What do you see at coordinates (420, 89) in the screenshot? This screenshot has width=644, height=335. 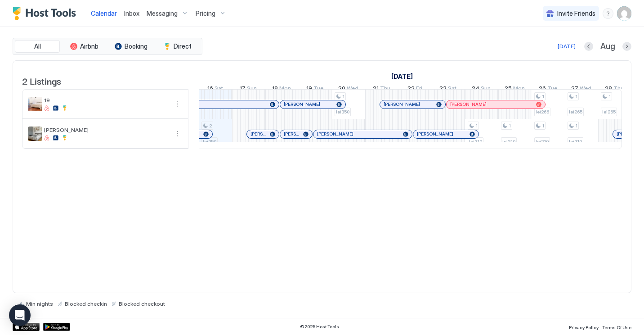 I see `span: Fri` at bounding box center [420, 89].